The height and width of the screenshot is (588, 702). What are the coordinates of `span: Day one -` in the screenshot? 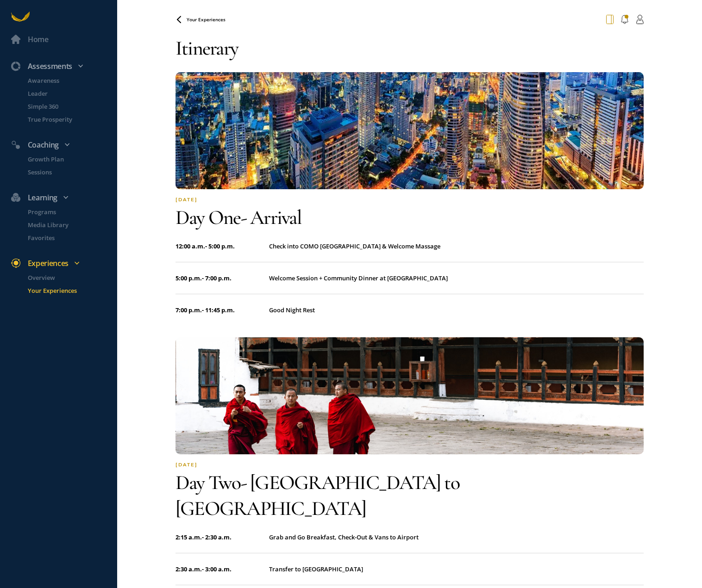 It's located at (212, 218).